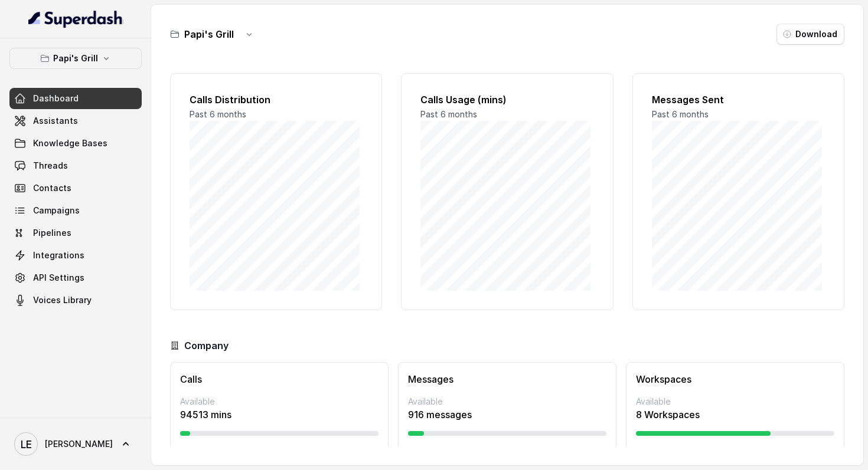  Describe the element at coordinates (794, 452) in the screenshot. I see `p: Max: 25 Workspaces` at that location.